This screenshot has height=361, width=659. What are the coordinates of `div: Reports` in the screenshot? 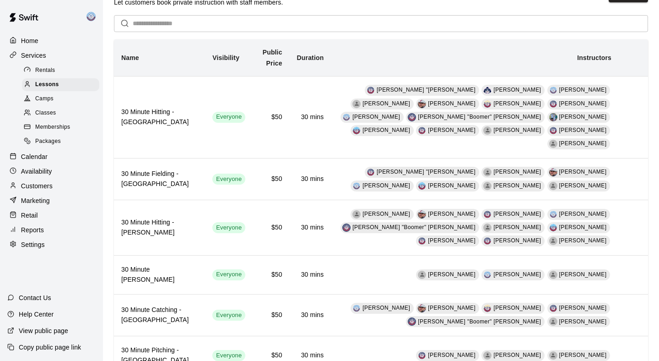 It's located at (51, 230).